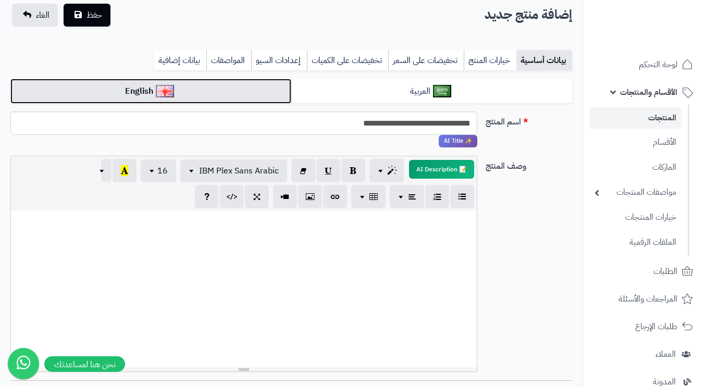 This screenshot has height=387, width=705. Describe the element at coordinates (529, 120) in the screenshot. I see `label: اسم المنتج` at that location.